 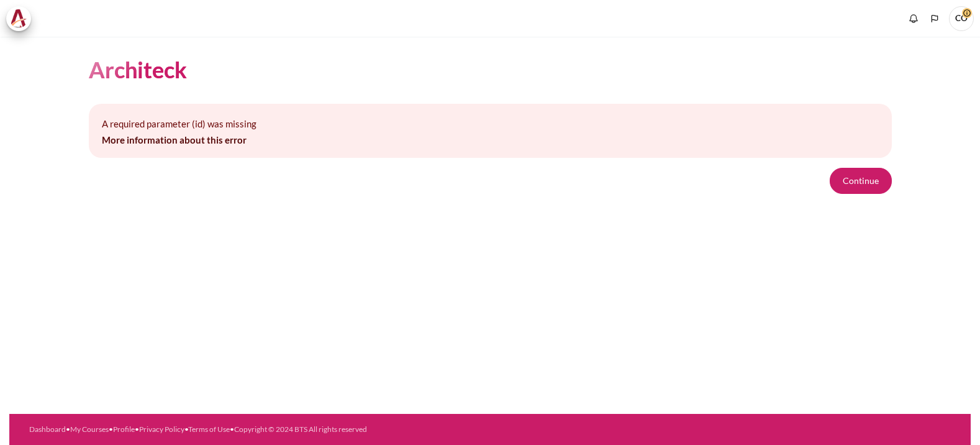 What do you see at coordinates (90, 429) in the screenshot?
I see `a: My Courses` at bounding box center [90, 429].